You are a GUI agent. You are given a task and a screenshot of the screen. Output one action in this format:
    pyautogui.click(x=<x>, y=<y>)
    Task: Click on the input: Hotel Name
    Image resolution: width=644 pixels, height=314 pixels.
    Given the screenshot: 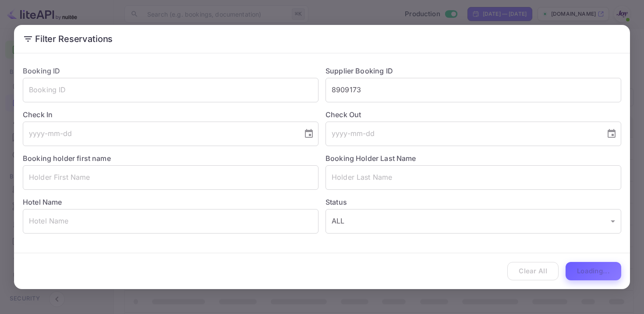 What is the action you would take?
    pyautogui.click(x=170, y=222)
    